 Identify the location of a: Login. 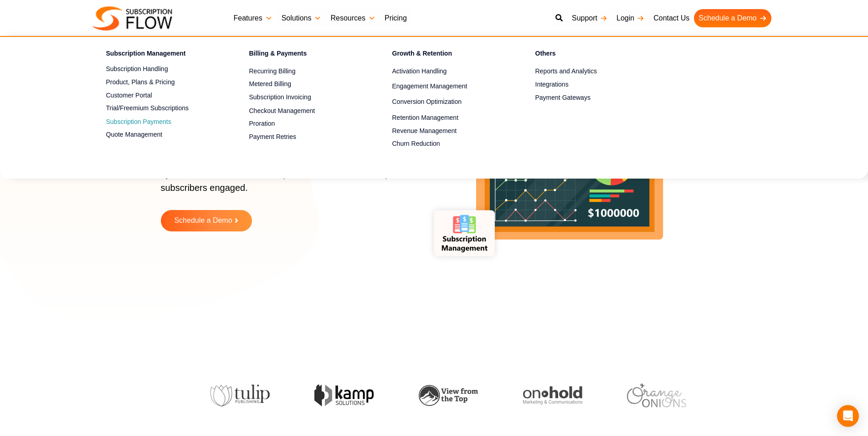
(630, 18).